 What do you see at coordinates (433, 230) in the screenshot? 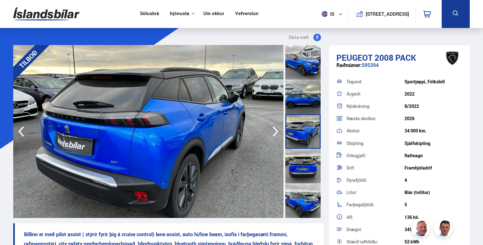
I see `div: 345 km` at bounding box center [433, 230].